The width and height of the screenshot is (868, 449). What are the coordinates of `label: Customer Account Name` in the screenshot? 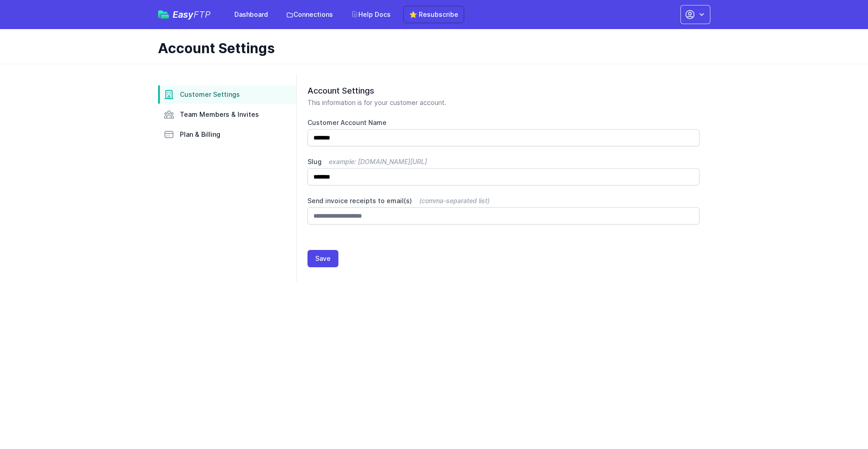 It's located at (504, 123).